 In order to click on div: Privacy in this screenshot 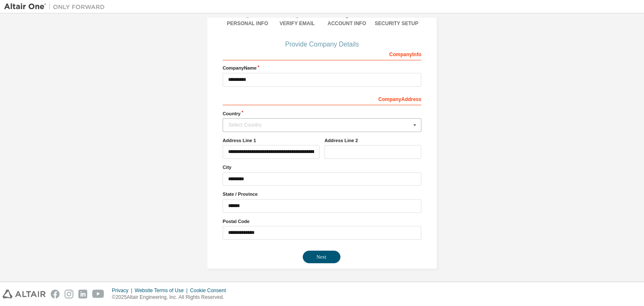, I will do `click(123, 291)`.